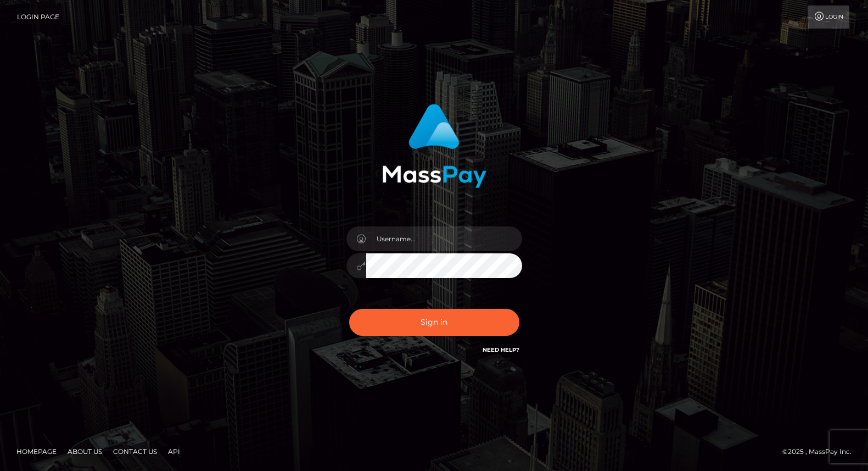 This screenshot has width=868, height=471. Describe the element at coordinates (821, 452) in the screenshot. I see `div: © 2025 , MassPay Inc.` at that location.